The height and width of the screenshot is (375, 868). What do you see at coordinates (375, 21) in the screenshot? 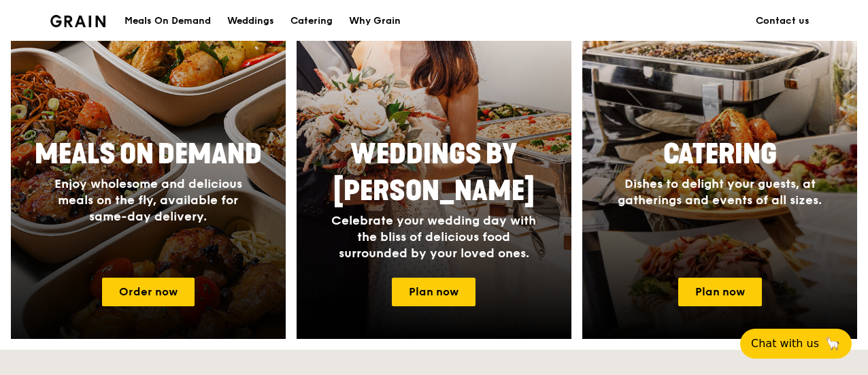
I see `a: Why Grain` at bounding box center [375, 21].